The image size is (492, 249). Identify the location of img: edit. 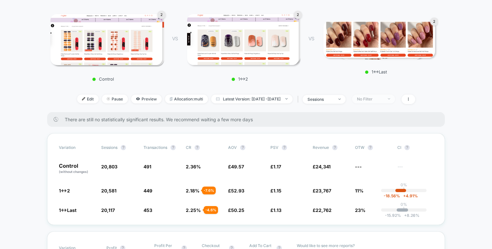
(84, 99).